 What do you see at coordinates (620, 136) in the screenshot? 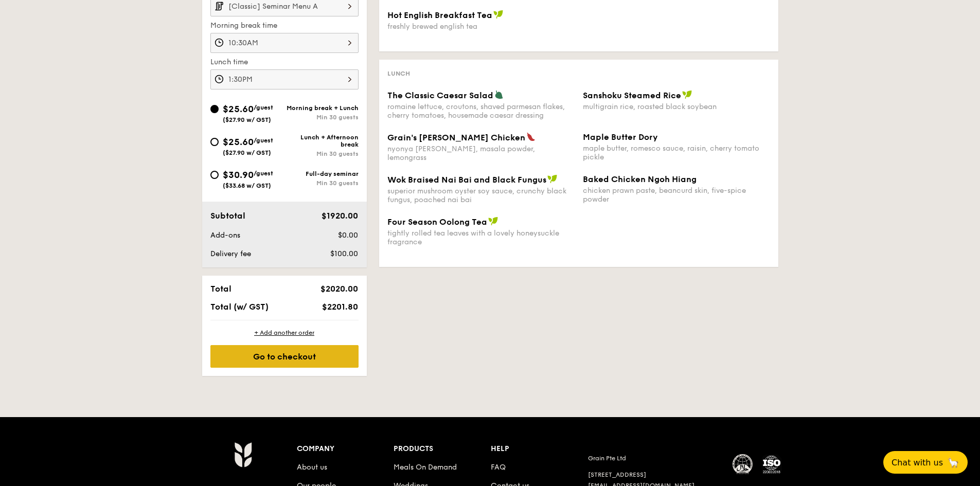
I see `span: Maple Butter Dory` at bounding box center [620, 136].